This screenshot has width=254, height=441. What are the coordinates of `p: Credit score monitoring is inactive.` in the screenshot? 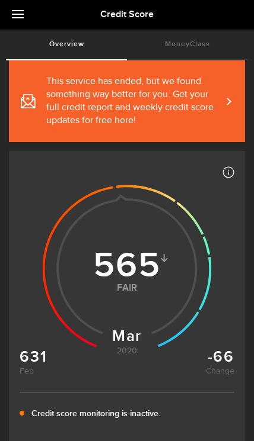 It's located at (95, 414).